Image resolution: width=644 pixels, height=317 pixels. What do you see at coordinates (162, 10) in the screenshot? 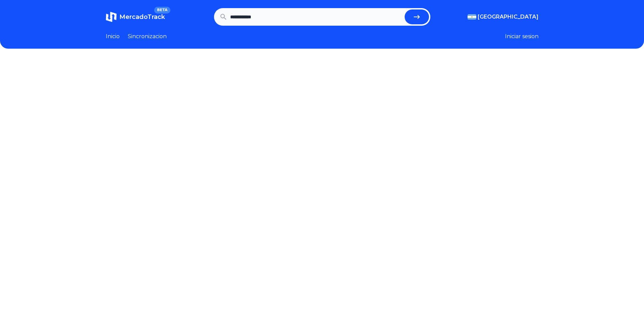
I see `span: BETA` at bounding box center [162, 10].